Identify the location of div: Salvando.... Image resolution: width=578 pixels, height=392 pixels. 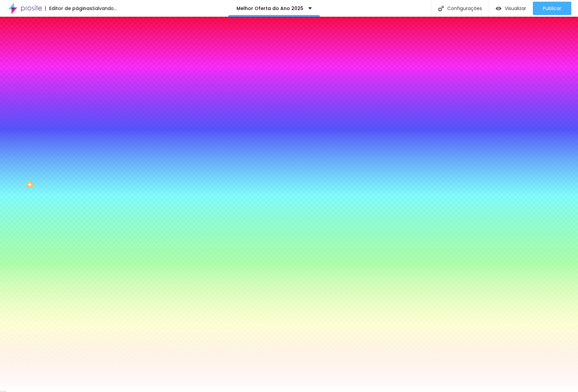
(104, 8).